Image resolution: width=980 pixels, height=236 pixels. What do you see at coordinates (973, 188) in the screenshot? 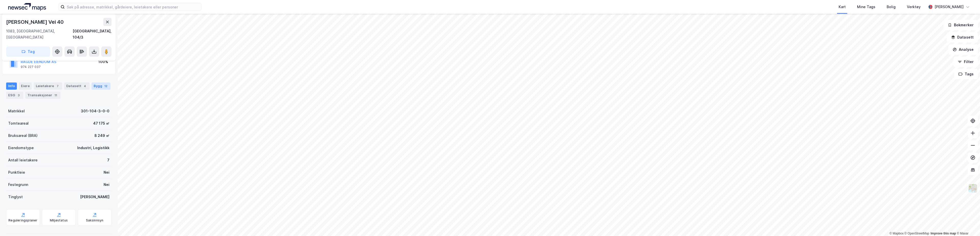
I see `img: Z` at bounding box center [973, 188].